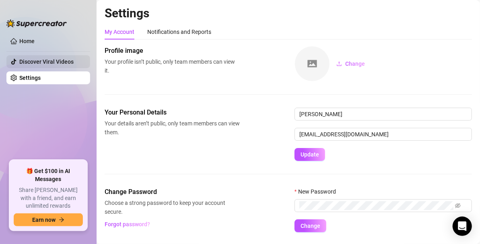 This screenshot has height=244, width=480. What do you see at coordinates (383, 134) in the screenshot?
I see `input: Enter new email` at bounding box center [383, 134].